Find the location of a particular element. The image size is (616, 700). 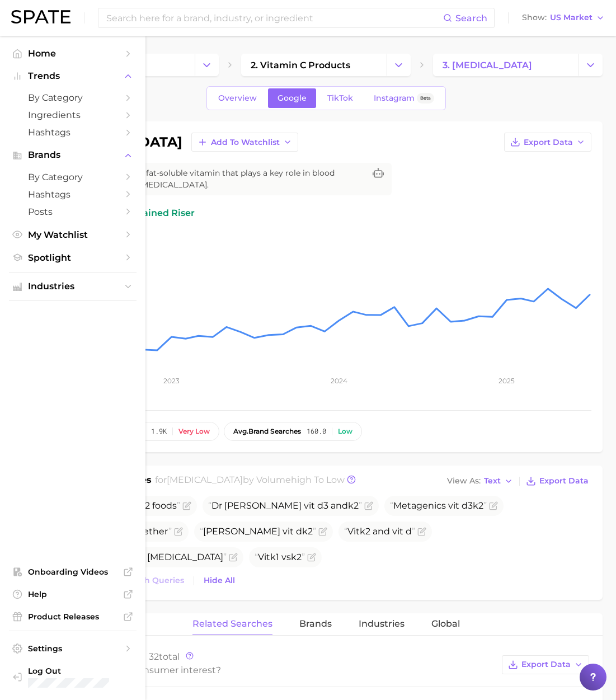

input: Search here for a brand, industry, or ingredient is located at coordinates (274, 18).